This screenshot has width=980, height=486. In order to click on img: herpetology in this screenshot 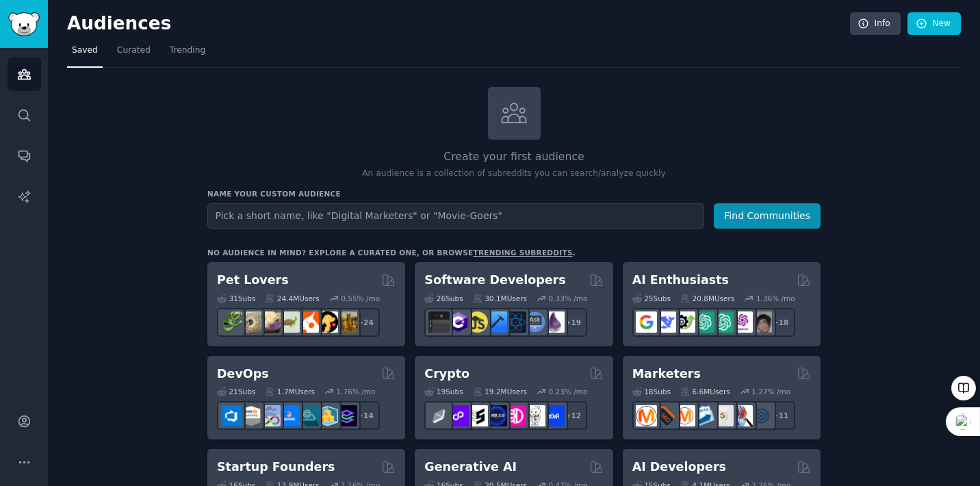, I will do `click(231, 321)`.